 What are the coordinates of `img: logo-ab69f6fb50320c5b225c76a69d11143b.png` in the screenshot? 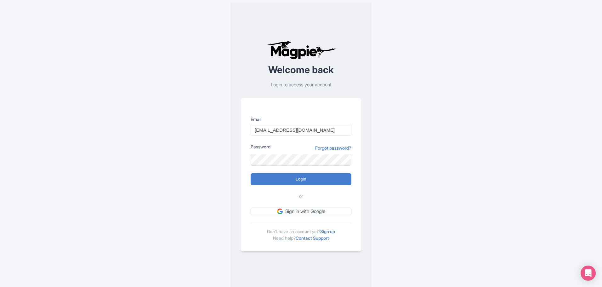 It's located at (301, 50).